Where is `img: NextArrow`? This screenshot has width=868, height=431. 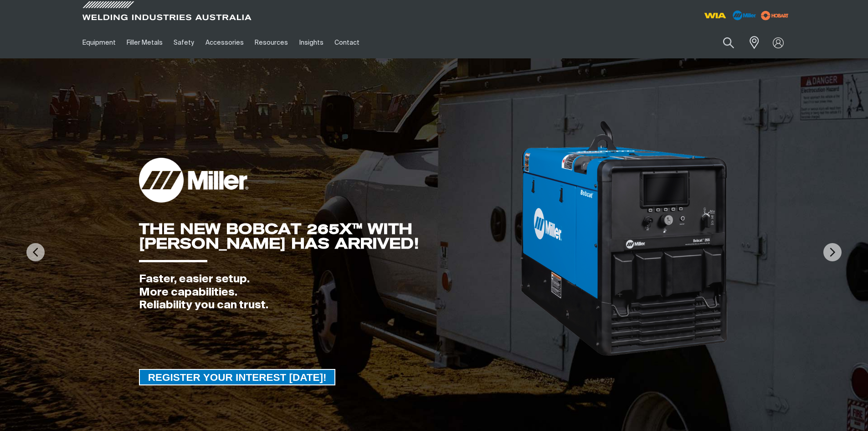 img: NextArrow is located at coordinates (833, 252).